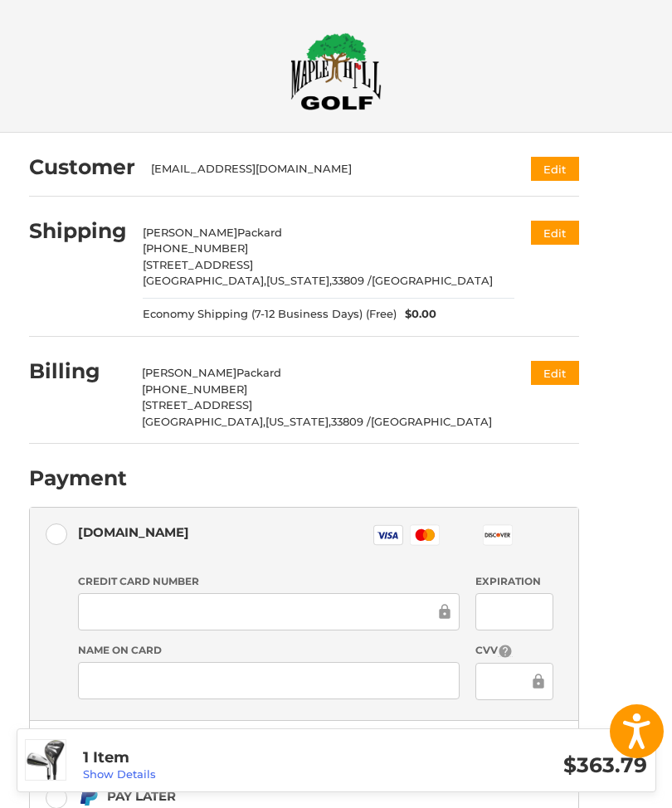 The height and width of the screenshot is (808, 672). What do you see at coordinates (88, 795) in the screenshot?
I see `img: Pay Later icon` at bounding box center [88, 795].